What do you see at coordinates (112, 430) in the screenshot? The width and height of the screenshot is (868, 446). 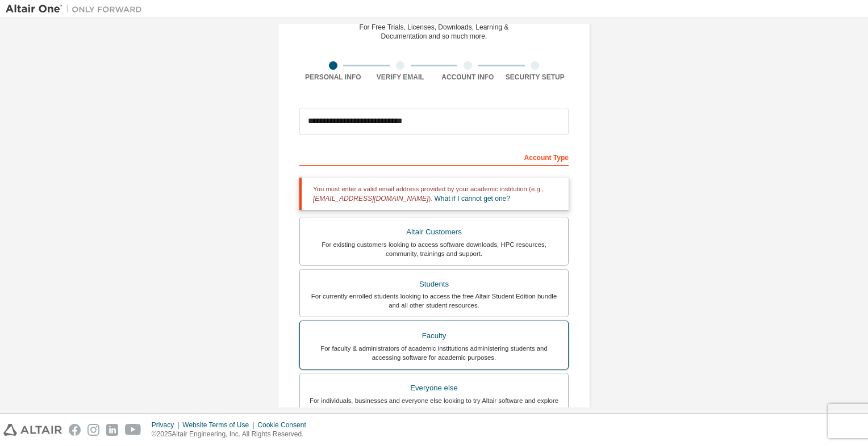 I see `img: linkedin.svg` at bounding box center [112, 430].